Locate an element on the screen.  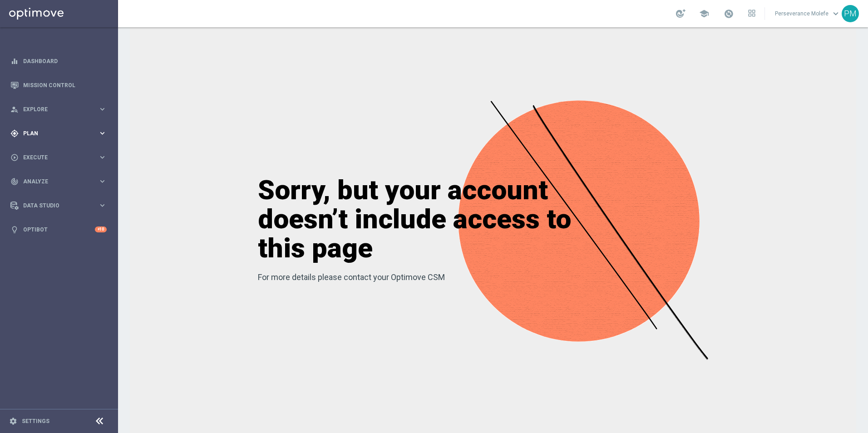
span: Explore is located at coordinates (60, 109).